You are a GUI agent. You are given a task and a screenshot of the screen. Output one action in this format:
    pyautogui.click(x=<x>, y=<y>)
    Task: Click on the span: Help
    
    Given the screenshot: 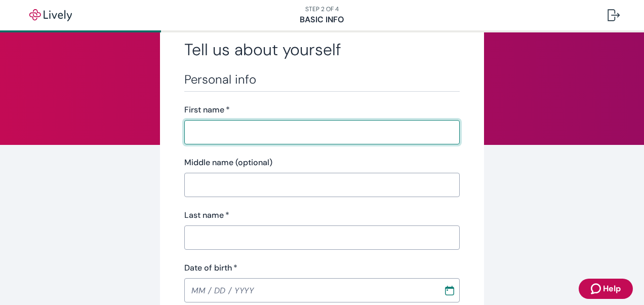 What is the action you would take?
    pyautogui.click(x=612, y=289)
    